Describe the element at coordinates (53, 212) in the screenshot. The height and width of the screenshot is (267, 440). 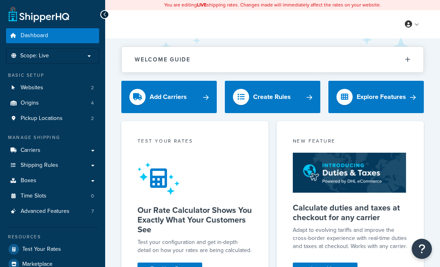
I see `a: Advanced Features7` at that location.